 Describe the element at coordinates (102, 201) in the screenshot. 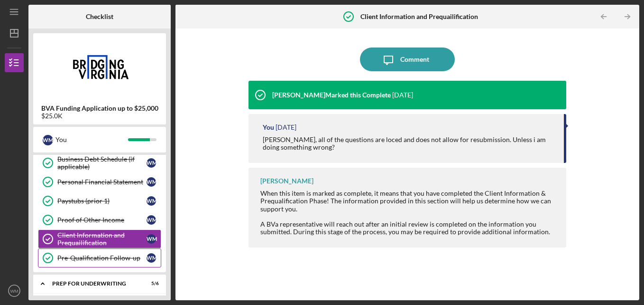

I see `div: Paystubs (prior 1)` at that location.